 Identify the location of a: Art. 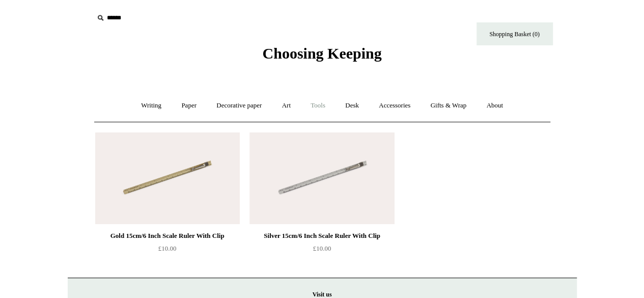
(286, 105).